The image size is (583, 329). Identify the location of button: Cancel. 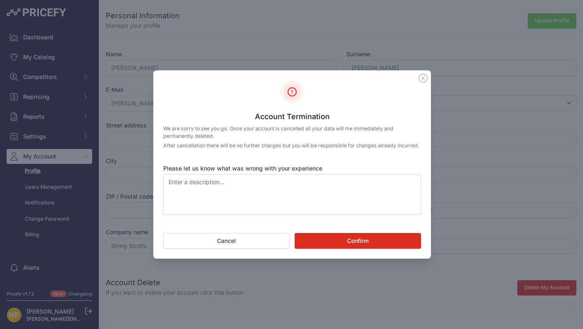
(227, 241).